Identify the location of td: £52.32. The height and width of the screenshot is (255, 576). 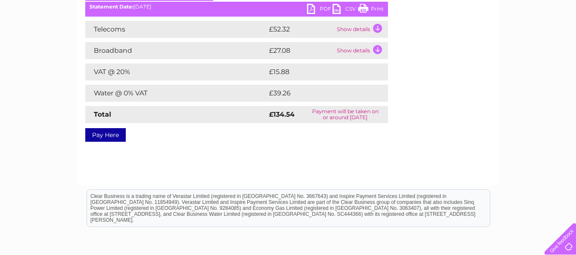
(301, 29).